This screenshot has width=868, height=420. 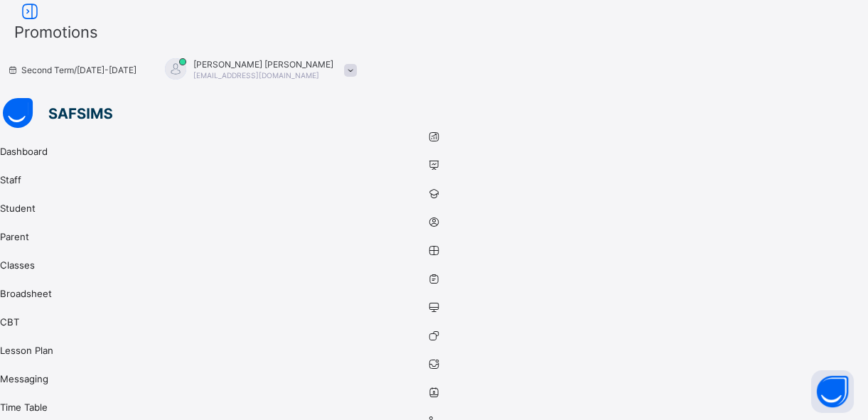 I want to click on div: VictorTom, so click(x=257, y=70).